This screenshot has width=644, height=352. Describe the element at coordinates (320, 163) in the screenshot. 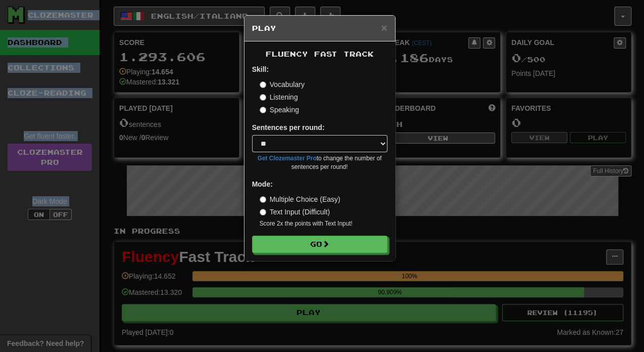

I see `small: to change the number of sentences per round!` at that location.